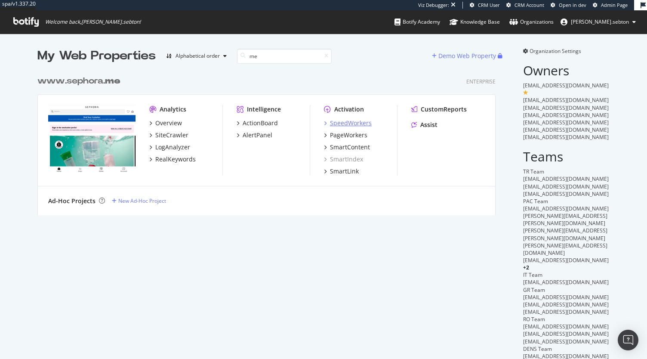 This screenshot has width=647, height=359. Describe the element at coordinates (350, 147) in the screenshot. I see `div: SmartContent` at that location.